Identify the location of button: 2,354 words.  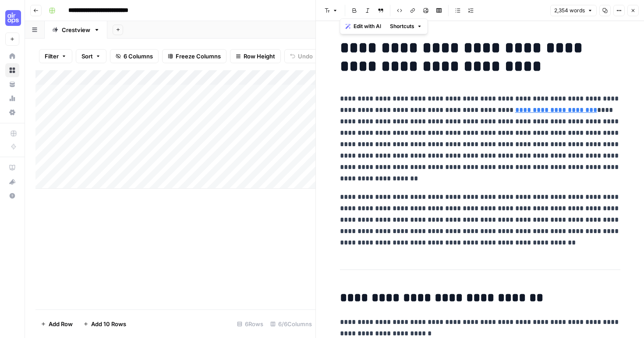
(574, 10).